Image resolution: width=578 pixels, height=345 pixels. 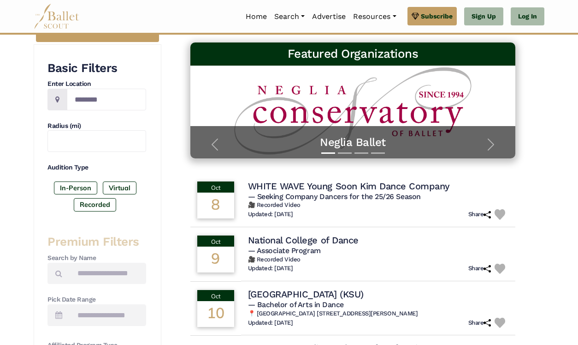 What do you see at coordinates (216, 259) in the screenshot?
I see `div: 9` at bounding box center [216, 259].